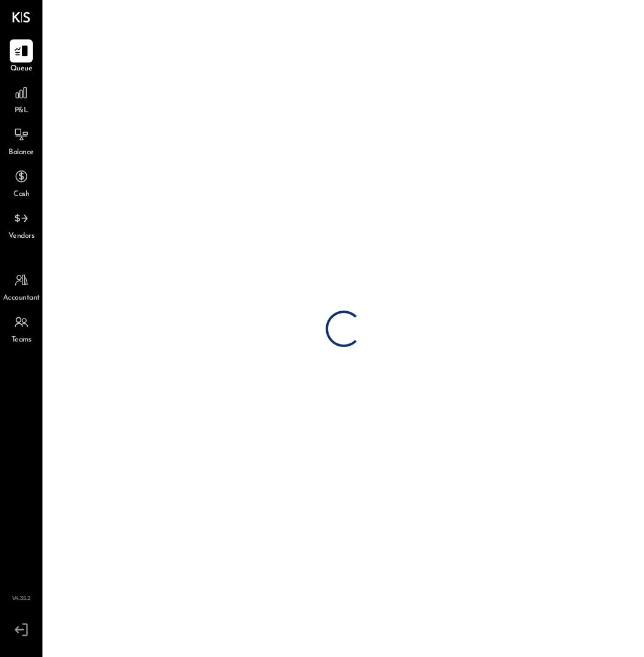  What do you see at coordinates (21, 286) in the screenshot?
I see `a: Accountant` at bounding box center [21, 286].